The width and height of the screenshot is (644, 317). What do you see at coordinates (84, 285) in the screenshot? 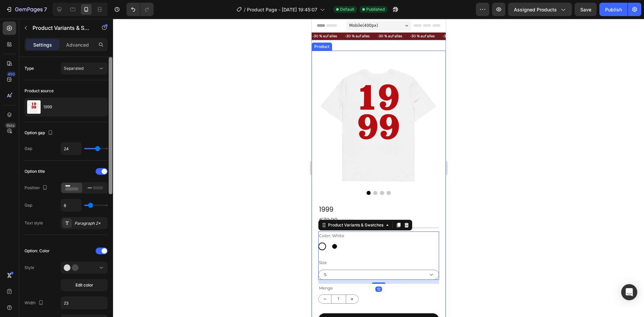
I see `button: Edit color` at bounding box center [84, 285].